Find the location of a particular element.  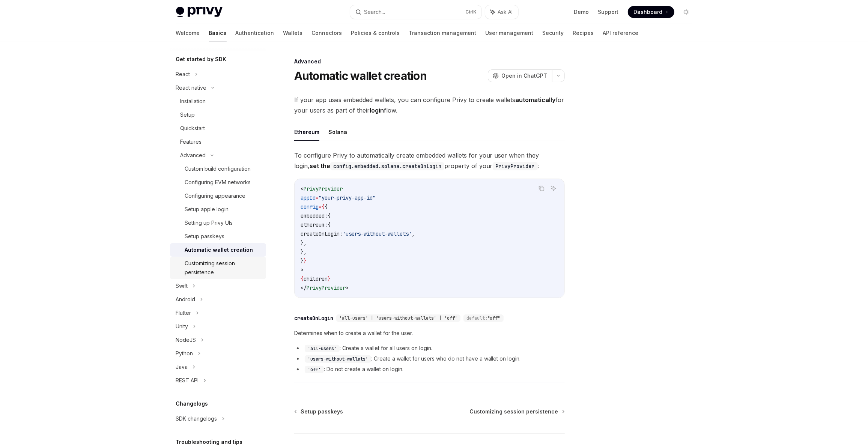

span: Customizing session persistence is located at coordinates (514, 411).